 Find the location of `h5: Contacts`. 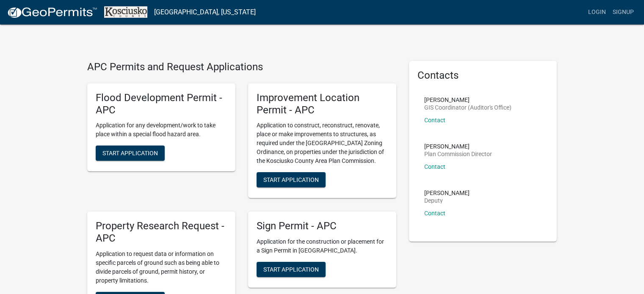

h5: Contacts is located at coordinates (483, 75).